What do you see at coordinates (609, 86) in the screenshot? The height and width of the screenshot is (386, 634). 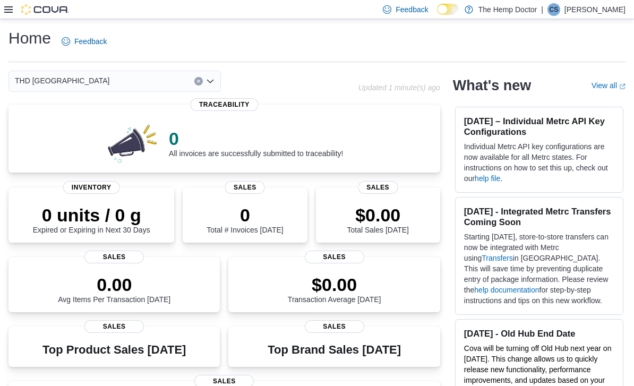 I see `a: View allExternal link` at bounding box center [609, 86].